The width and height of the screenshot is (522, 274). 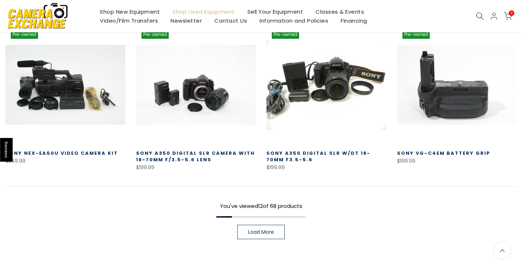 I want to click on a: Shop New Equipment, so click(x=130, y=11).